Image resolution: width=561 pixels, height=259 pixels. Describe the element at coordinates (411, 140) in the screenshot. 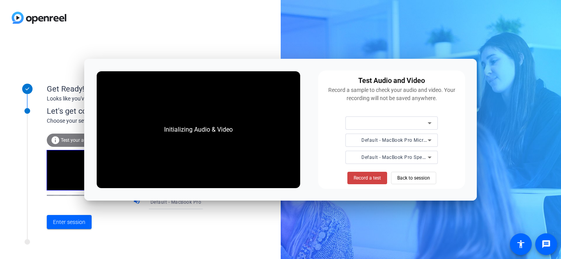

I see `span: Default - MacBook Pro Microphone (Built-in)` at that location.